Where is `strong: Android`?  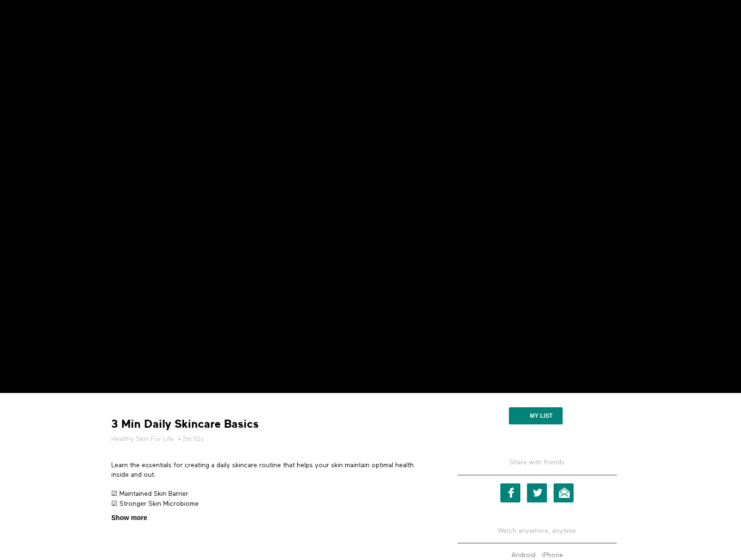
strong: Android is located at coordinates (523, 555).